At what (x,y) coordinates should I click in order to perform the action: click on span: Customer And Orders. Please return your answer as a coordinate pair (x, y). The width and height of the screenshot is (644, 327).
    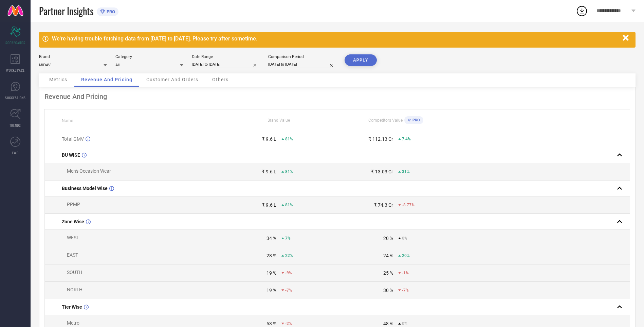
    Looking at the image, I should click on (172, 80).